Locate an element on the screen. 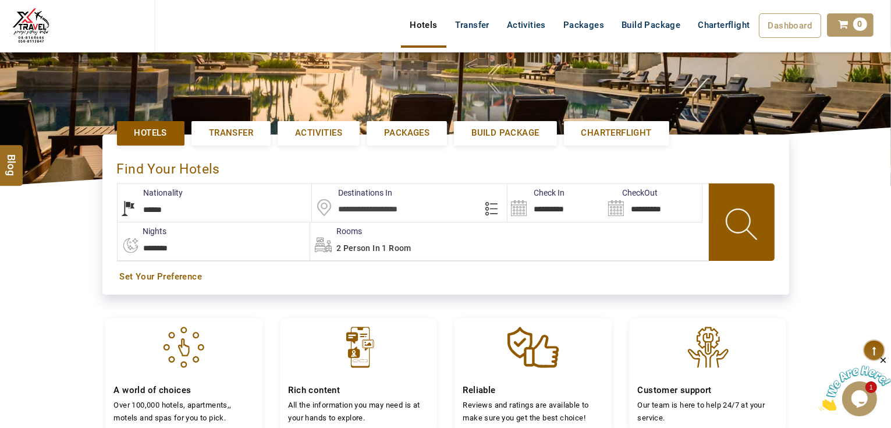  span: Build Package is located at coordinates (505, 133).